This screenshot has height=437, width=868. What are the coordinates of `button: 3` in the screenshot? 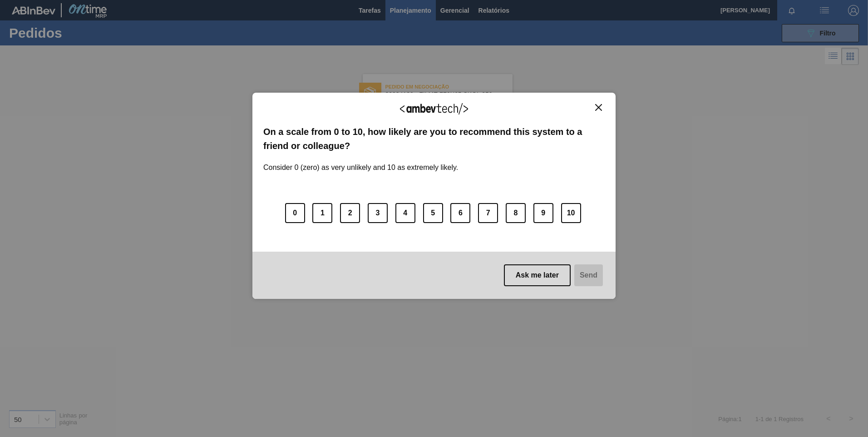 It's located at (378, 213).